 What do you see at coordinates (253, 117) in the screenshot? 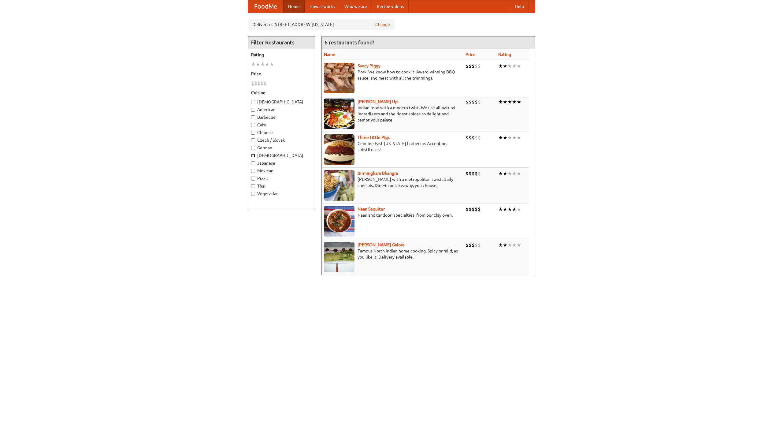
I see `input: Barbecue` at bounding box center [253, 117].